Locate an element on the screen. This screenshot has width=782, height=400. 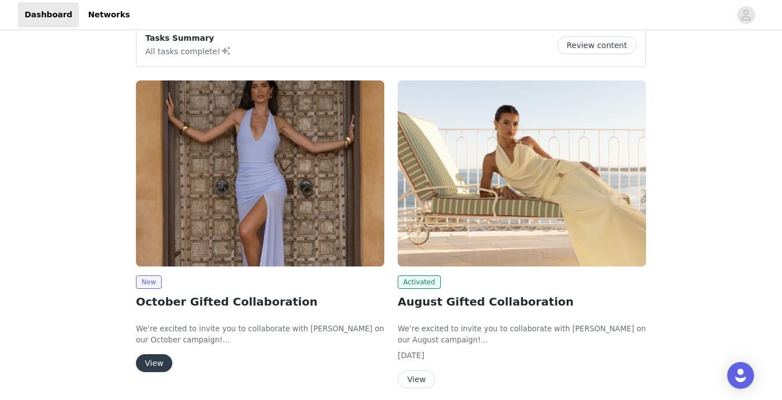
a: Dashboard is located at coordinates (48, 15).